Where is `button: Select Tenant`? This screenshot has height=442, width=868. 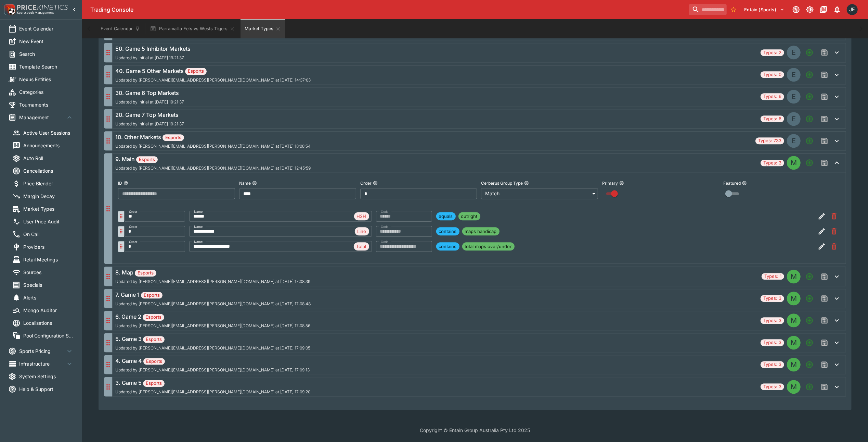
button: Select Tenant is located at coordinates (764, 9).